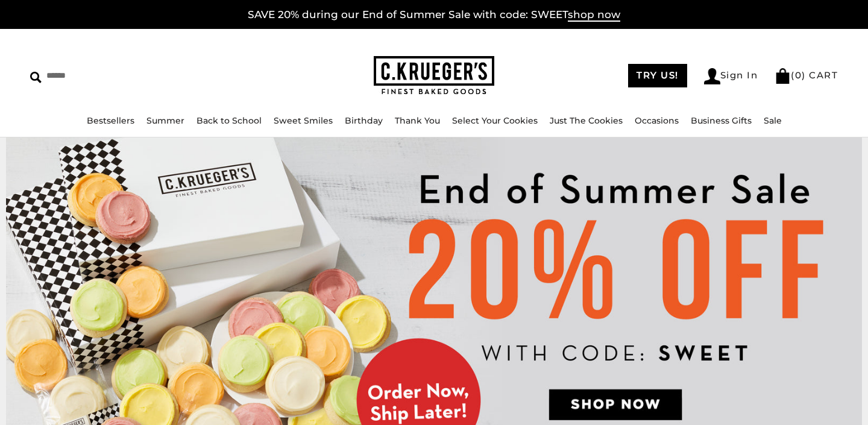 This screenshot has width=868, height=425. Describe the element at coordinates (731, 76) in the screenshot. I see `a: Sign In` at that location.